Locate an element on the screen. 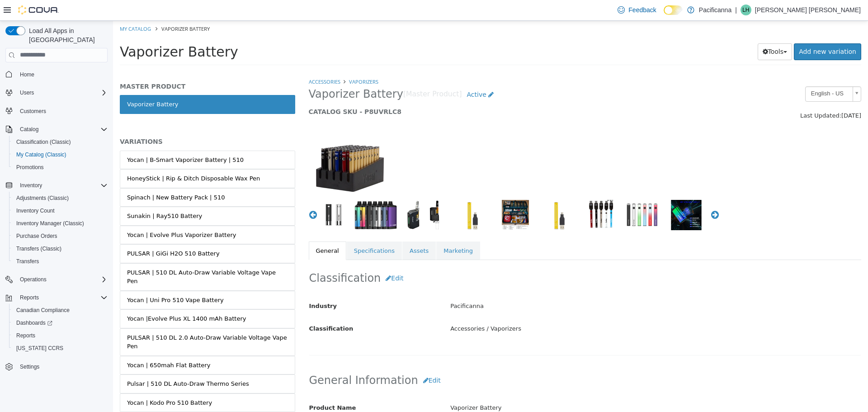  button: Home is located at coordinates (57, 74).